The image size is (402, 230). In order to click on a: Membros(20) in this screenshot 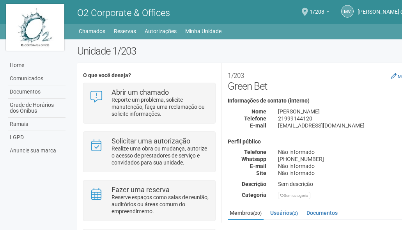, I will do `click(246, 213)`.